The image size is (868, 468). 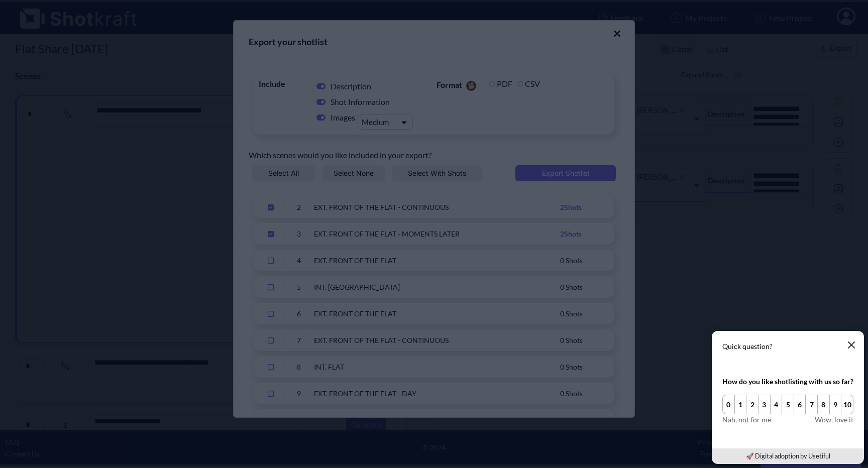 I want to click on button: 4, so click(x=776, y=404).